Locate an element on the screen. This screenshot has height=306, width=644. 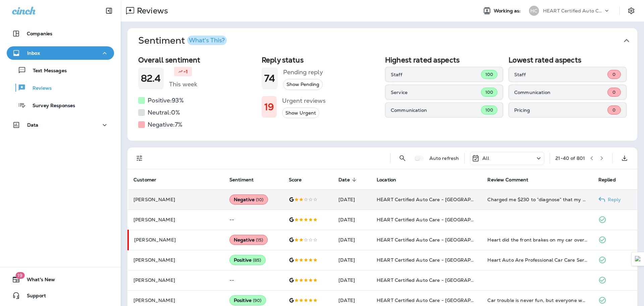
h2: Highest rated aspects is located at coordinates (444, 60).